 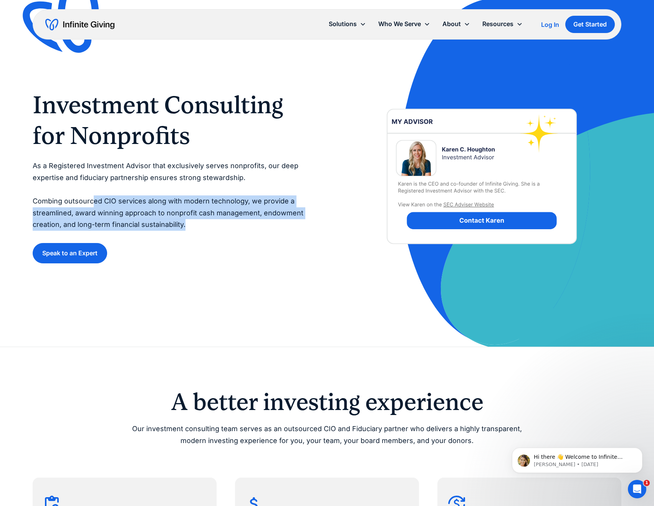 I want to click on a: home, so click(x=80, y=25).